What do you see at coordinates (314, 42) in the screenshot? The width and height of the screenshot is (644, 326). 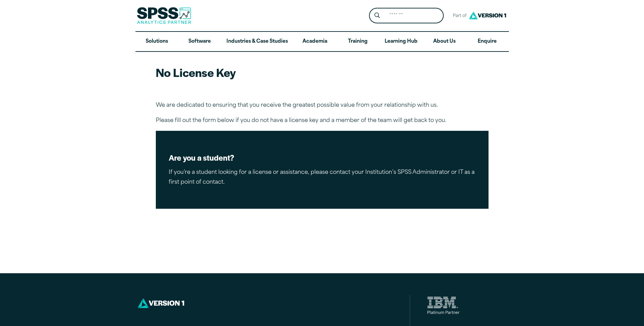 I see `a: Academia` at bounding box center [314, 42].